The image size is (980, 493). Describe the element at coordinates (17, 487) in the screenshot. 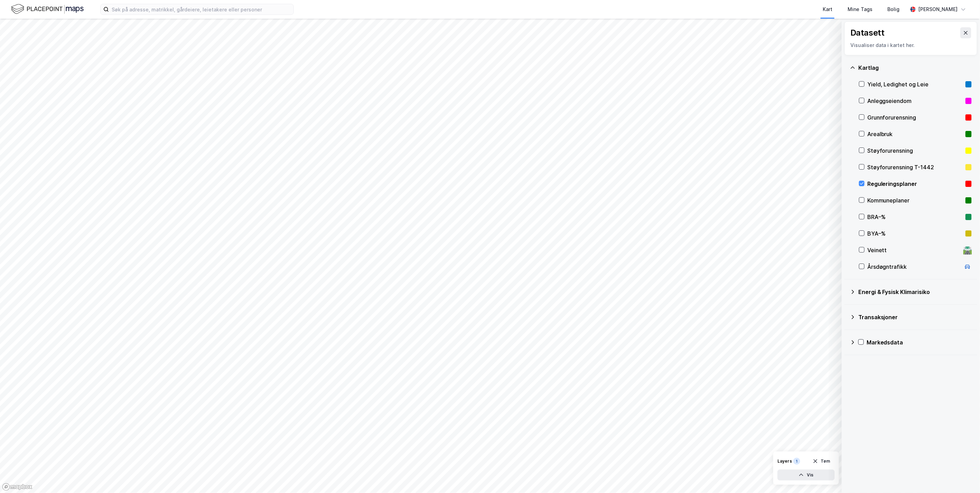

I see `a: Mapbox homepage` at that location.